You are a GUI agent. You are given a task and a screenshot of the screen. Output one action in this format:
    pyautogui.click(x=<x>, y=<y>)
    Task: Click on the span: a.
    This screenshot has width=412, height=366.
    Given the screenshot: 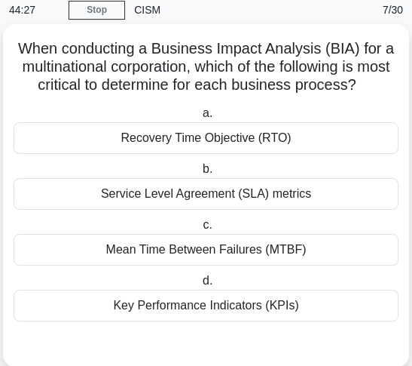 What is the action you would take?
    pyautogui.click(x=207, y=112)
    